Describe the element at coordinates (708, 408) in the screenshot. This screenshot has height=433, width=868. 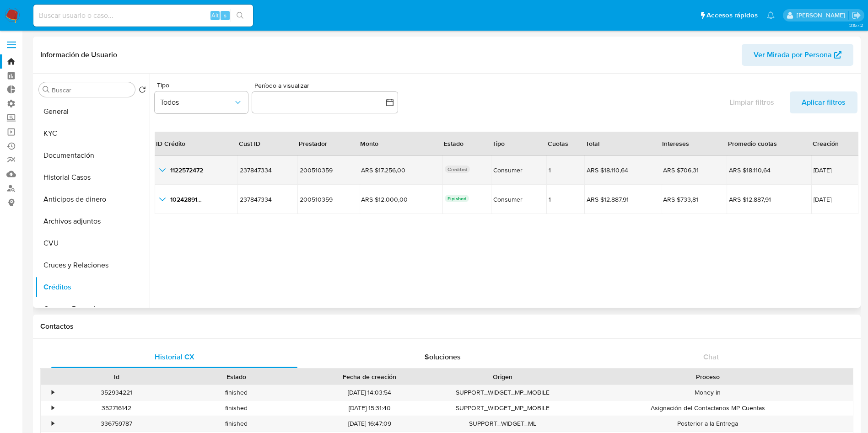
I see `div: Asignación del Contactanos MP Cuentas` at that location.